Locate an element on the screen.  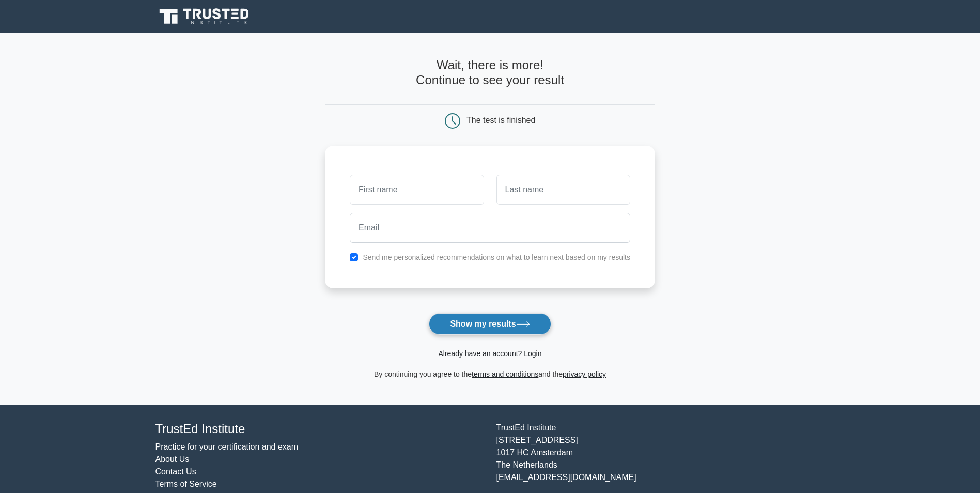
h4: Wait, there is more! Continue to see your result is located at coordinates (490, 73).